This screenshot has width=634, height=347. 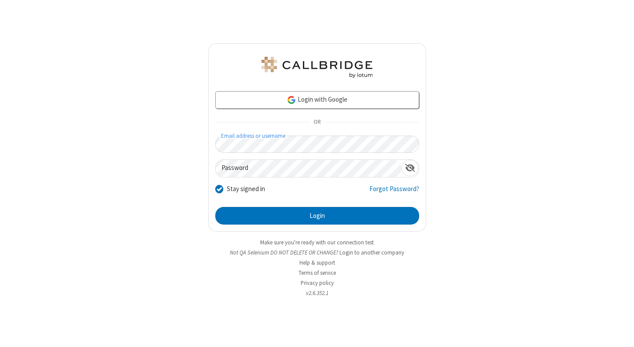 I want to click on img: google-icon.png, so click(x=291, y=100).